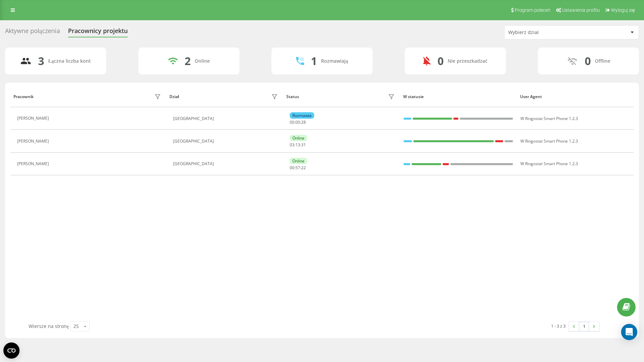 This screenshot has height=362, width=644. Describe the element at coordinates (304, 167) in the screenshot. I see `span: 22` at that location.